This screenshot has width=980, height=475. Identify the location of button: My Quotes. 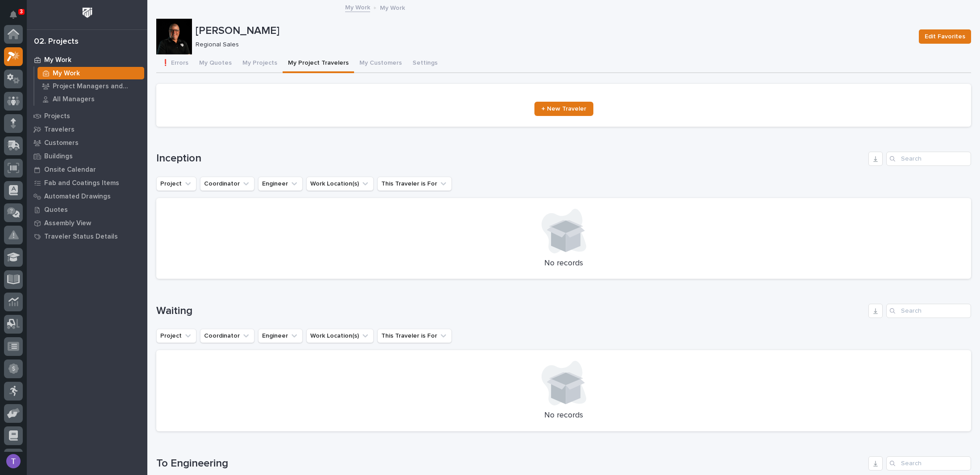
(215, 64).